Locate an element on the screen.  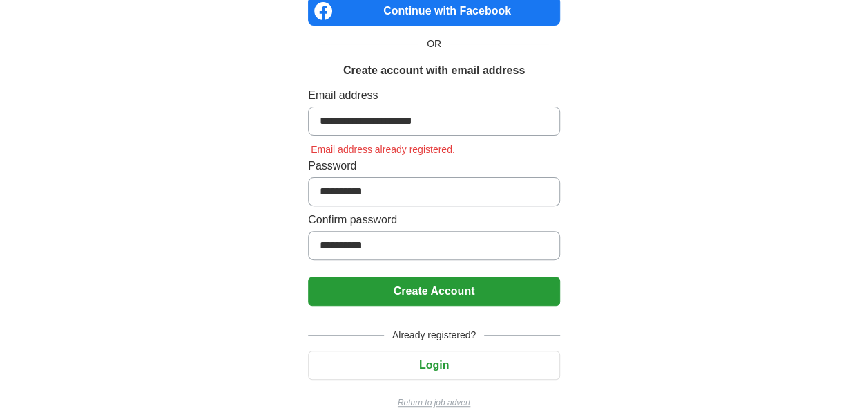
button: Create Account is located at coordinates (434, 291).